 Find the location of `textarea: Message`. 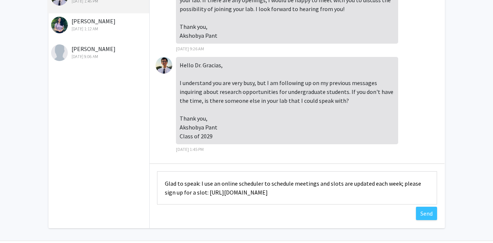

textarea: Message is located at coordinates (297, 188).